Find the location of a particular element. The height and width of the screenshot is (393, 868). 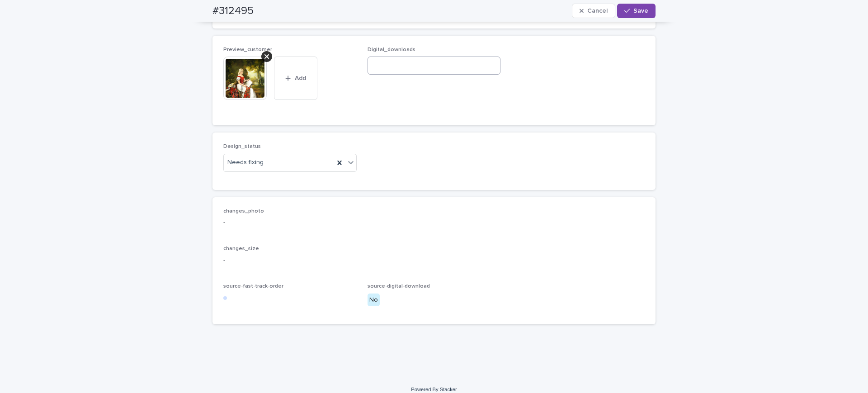

span: Save is located at coordinates (641, 11).